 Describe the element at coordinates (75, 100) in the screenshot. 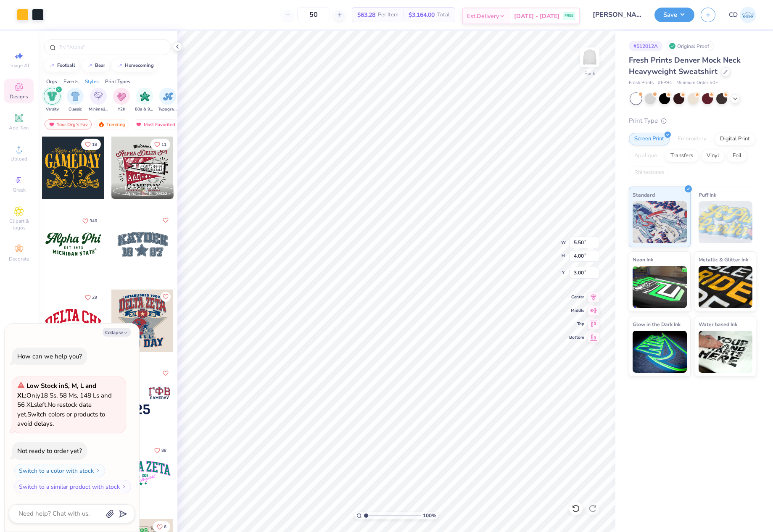

I see `div: filter for Classic` at that location.